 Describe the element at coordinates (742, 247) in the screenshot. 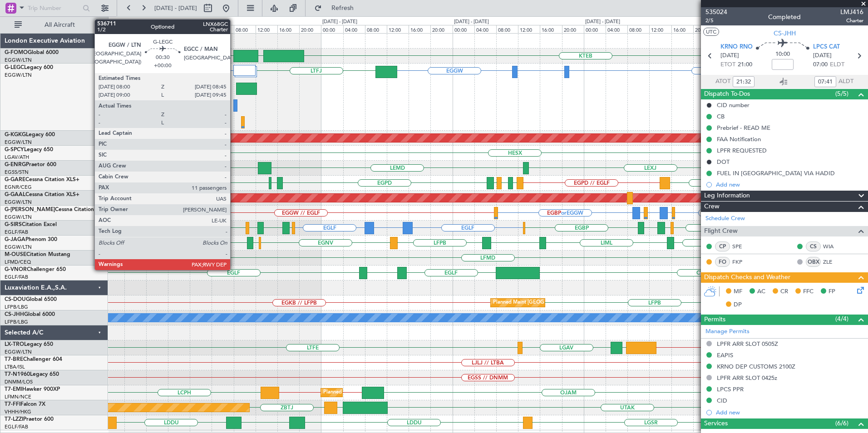

I see `a: SPE` at that location.